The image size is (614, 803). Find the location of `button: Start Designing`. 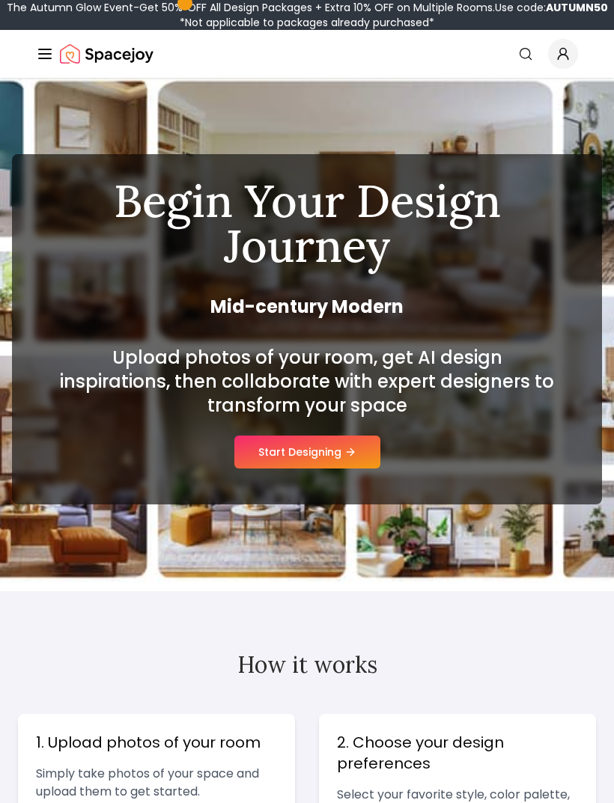

button: Start Designing is located at coordinates (307, 452).